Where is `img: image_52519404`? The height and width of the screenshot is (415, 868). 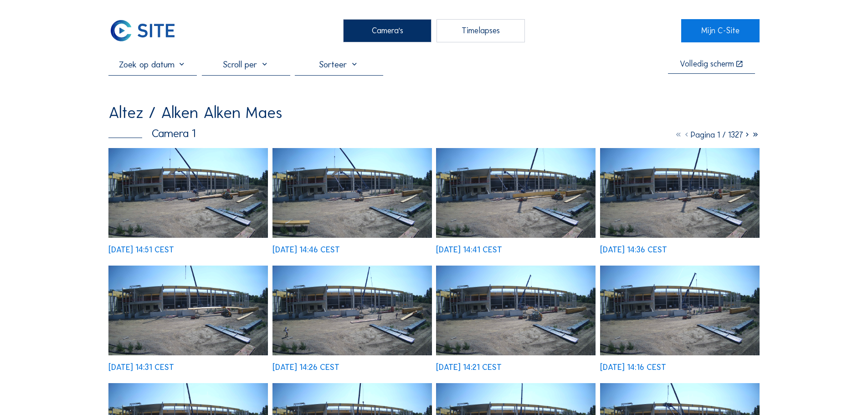 img: image_52519404 is located at coordinates (188, 193).